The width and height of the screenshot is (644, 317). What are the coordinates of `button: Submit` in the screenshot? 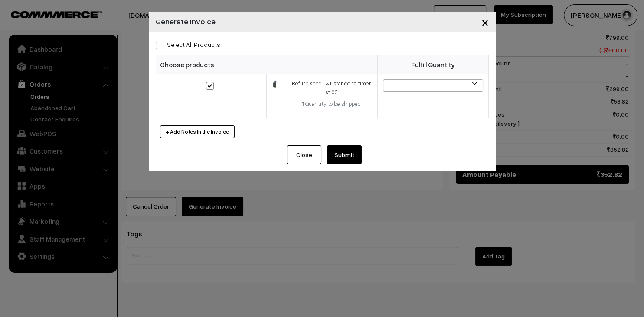 It's located at (344, 155).